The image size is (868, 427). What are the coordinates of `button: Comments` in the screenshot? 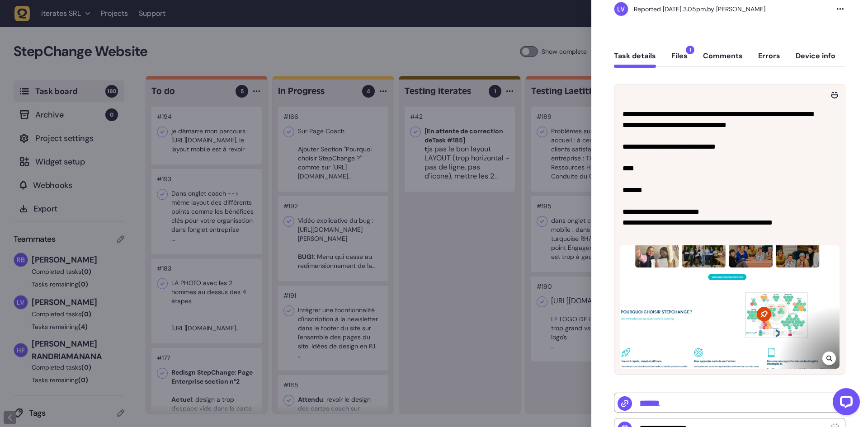 It's located at (723, 59).